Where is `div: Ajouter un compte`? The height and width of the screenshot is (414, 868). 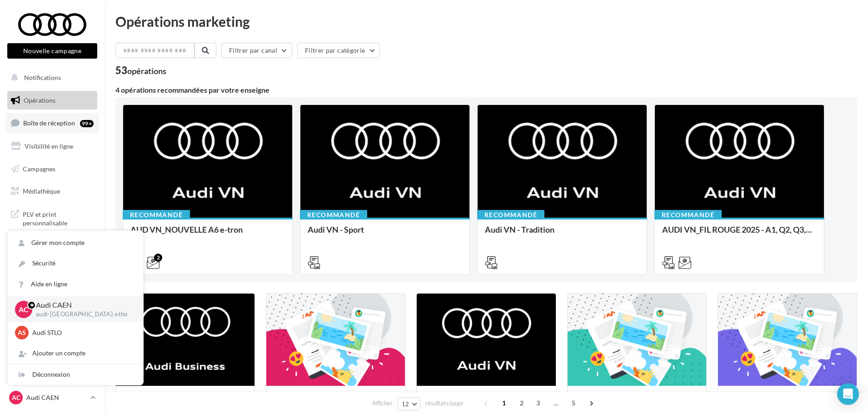 div: Ajouter un compte is located at coordinates (76, 354).